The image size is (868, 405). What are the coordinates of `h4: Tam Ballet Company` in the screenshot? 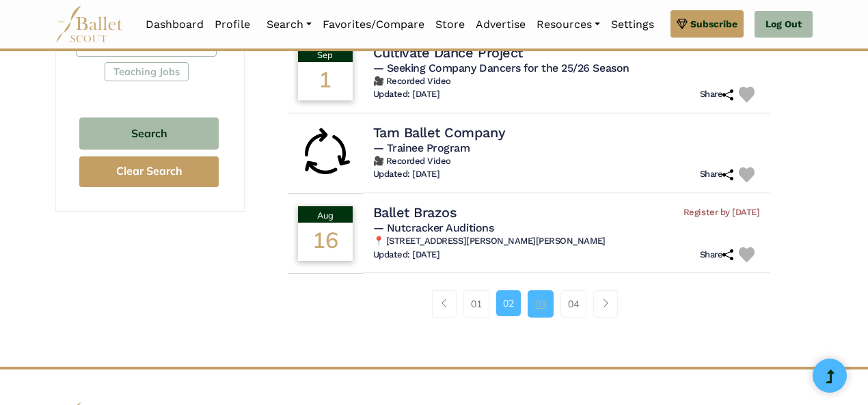 It's located at (439, 132).